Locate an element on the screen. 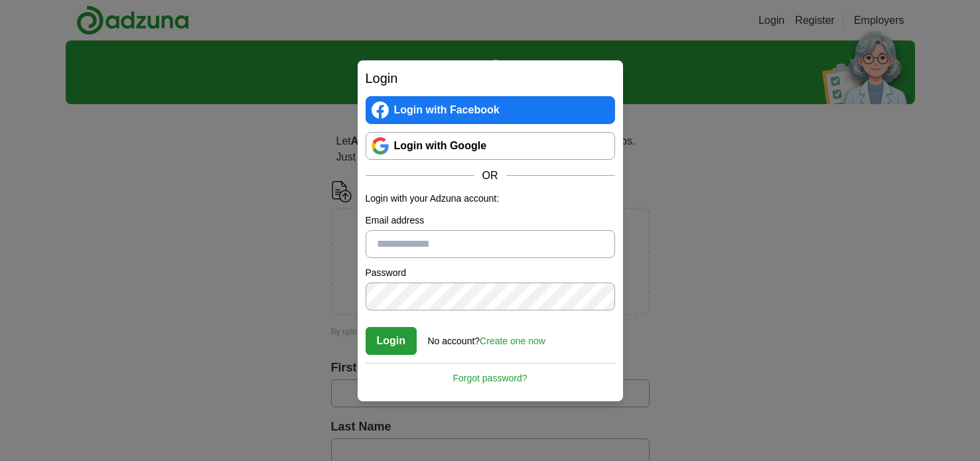 The image size is (980, 461). a: Login with Google is located at coordinates (490, 146).